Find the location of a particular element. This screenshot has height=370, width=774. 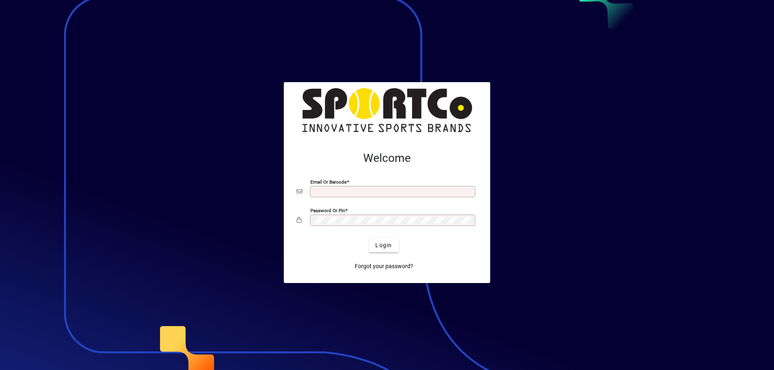

a: Forgot your password? is located at coordinates (384, 266).